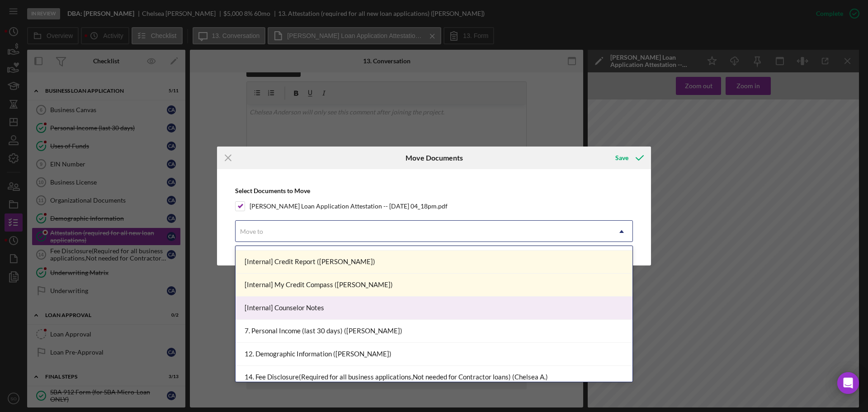 The height and width of the screenshot is (412, 868). I want to click on h6: Move Documents, so click(434, 158).